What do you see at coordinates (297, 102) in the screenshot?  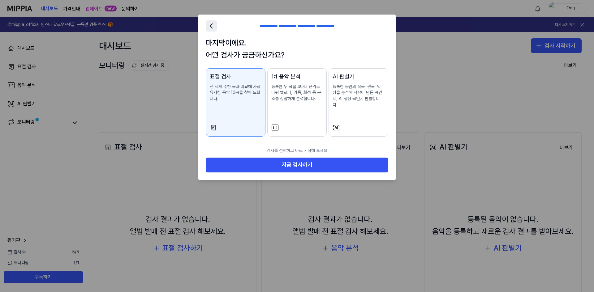 I see `button: 1:1 음악 분석등록한 두 곡을 4마디 단위로 나눠 멜로디, 리듬, 화성 등 구조를 정밀하게 분석합니다.` at bounding box center [297, 102].